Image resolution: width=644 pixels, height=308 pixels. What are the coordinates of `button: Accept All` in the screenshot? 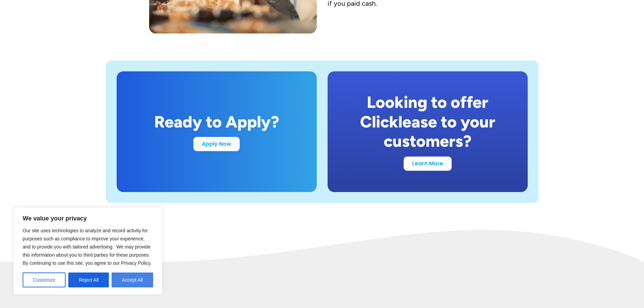 It's located at (132, 280).